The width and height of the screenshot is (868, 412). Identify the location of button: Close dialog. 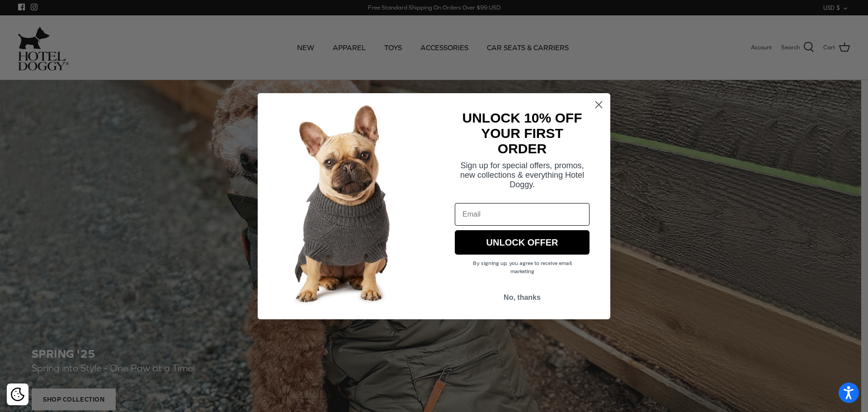
(599, 104).